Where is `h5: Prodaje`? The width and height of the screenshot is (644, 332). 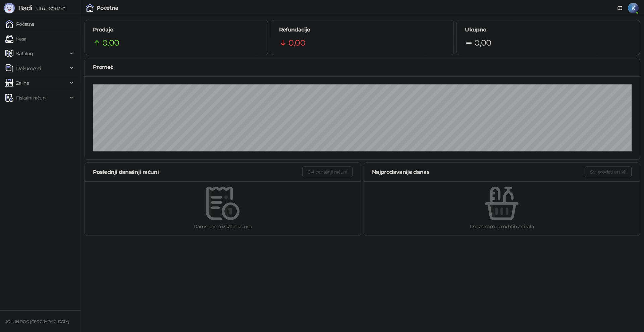
h5: Prodaje is located at coordinates (176, 30).